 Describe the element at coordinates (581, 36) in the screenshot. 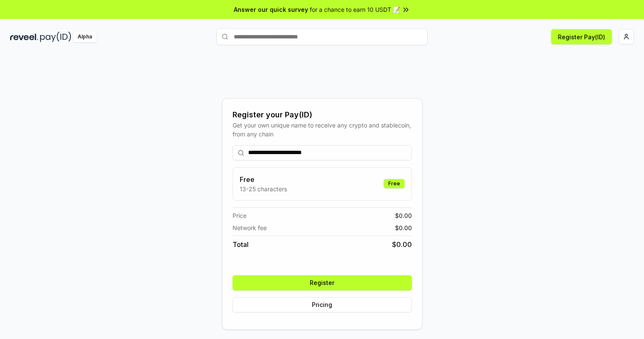

I see `button: Register Pay(ID)` at that location.